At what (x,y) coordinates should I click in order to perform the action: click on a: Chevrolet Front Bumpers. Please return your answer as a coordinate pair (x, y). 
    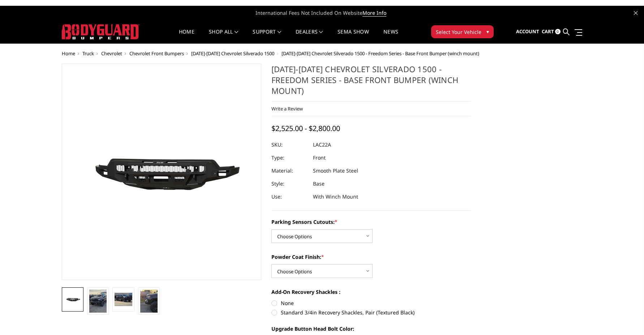
    Looking at the image, I should click on (157, 53).